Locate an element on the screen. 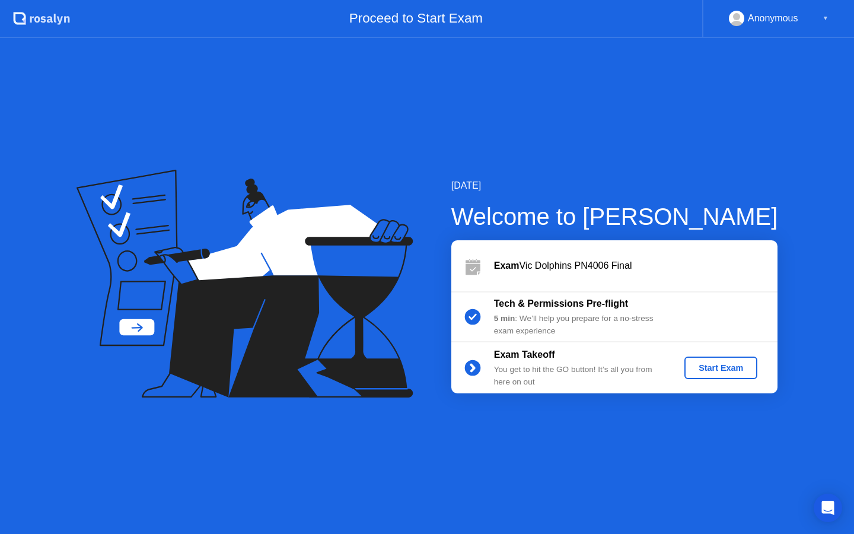 Image resolution: width=854 pixels, height=534 pixels. b: 5 min is located at coordinates (505, 318).